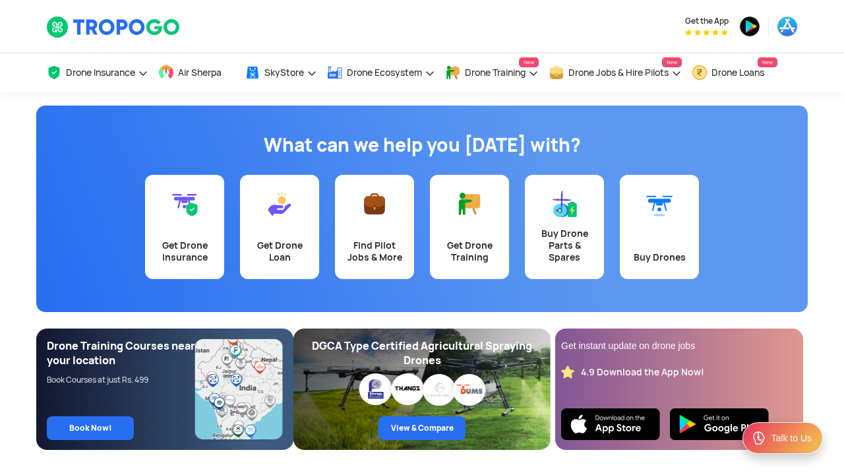 The width and height of the screenshot is (844, 475). What do you see at coordinates (185, 204) in the screenshot?
I see `img: Get Drone Insurance` at bounding box center [185, 204].